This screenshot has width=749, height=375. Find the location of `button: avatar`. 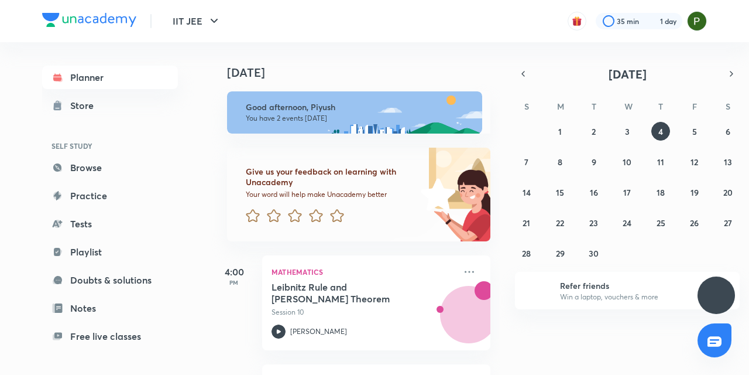

button: avatar is located at coordinates (577, 21).